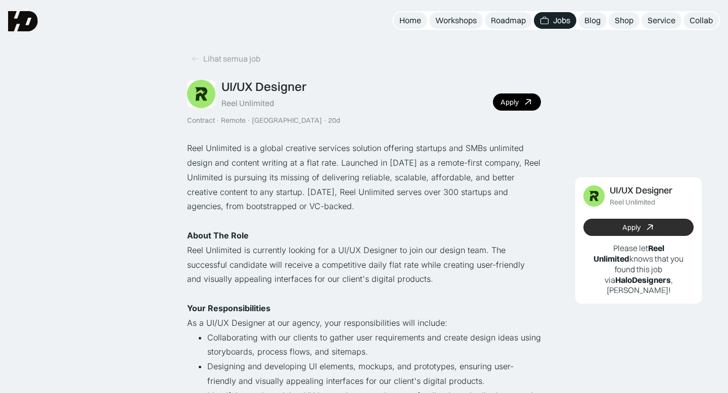  Describe the element at coordinates (593, 20) in the screenshot. I see `a: Blog` at that location.